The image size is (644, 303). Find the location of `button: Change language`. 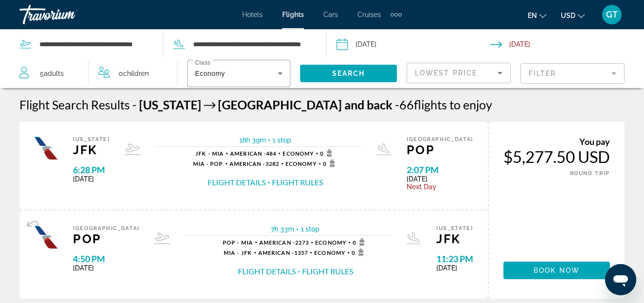

button: Change language is located at coordinates (537, 15).